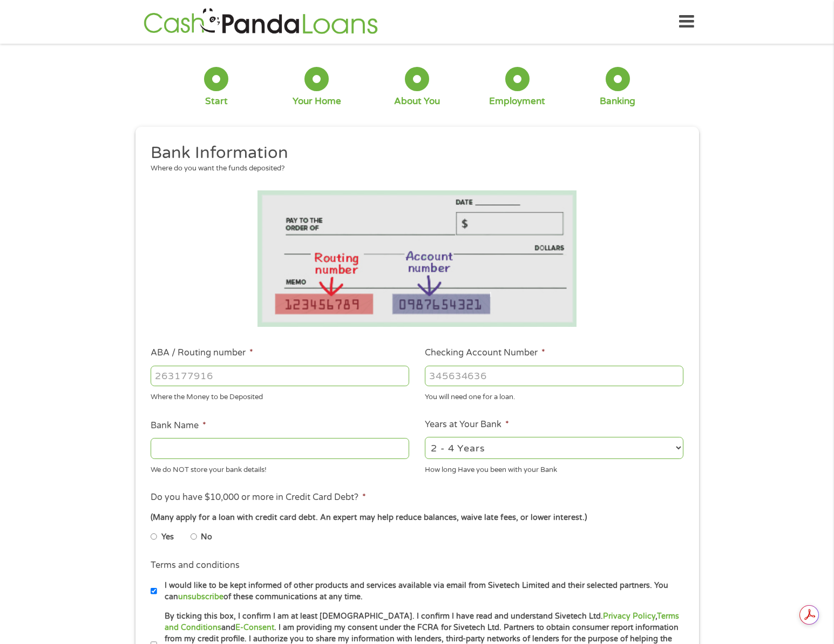 Image resolution: width=834 pixels, height=644 pixels. Describe the element at coordinates (517, 101) in the screenshot. I see `div: Employment` at that location.